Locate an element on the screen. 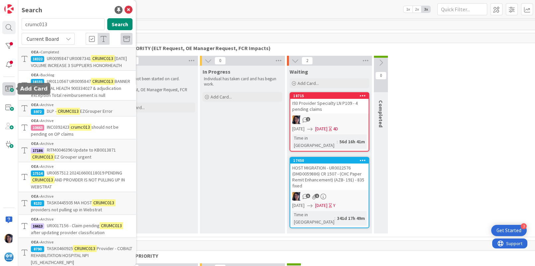 The height and width of the screenshot is (266, 535). span: 5 is located at coordinates (308, 196).